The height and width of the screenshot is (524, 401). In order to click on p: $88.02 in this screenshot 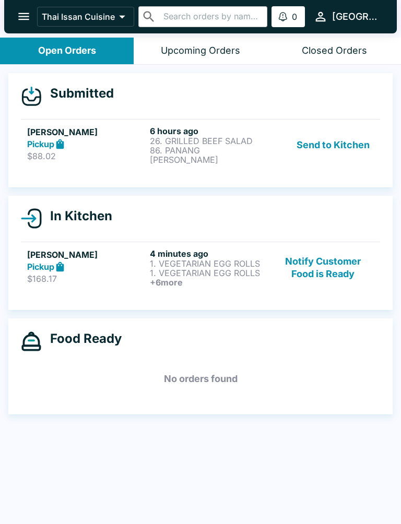, I will do `click(86, 156)`.